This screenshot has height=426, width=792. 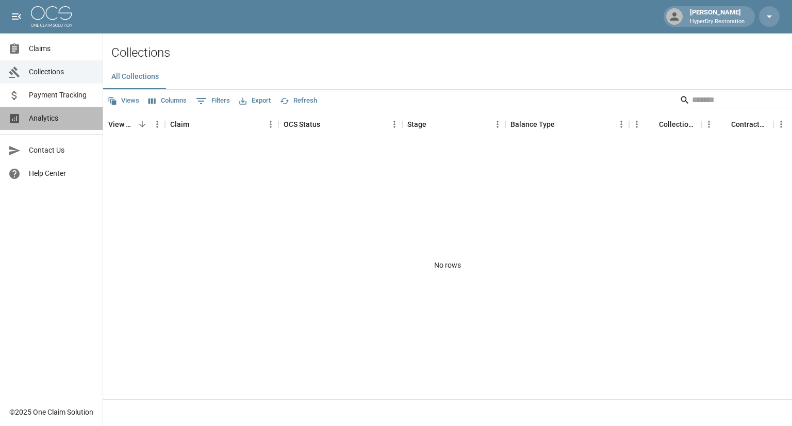 What do you see at coordinates (213, 101) in the screenshot?
I see `button: Show filters` at bounding box center [213, 101].